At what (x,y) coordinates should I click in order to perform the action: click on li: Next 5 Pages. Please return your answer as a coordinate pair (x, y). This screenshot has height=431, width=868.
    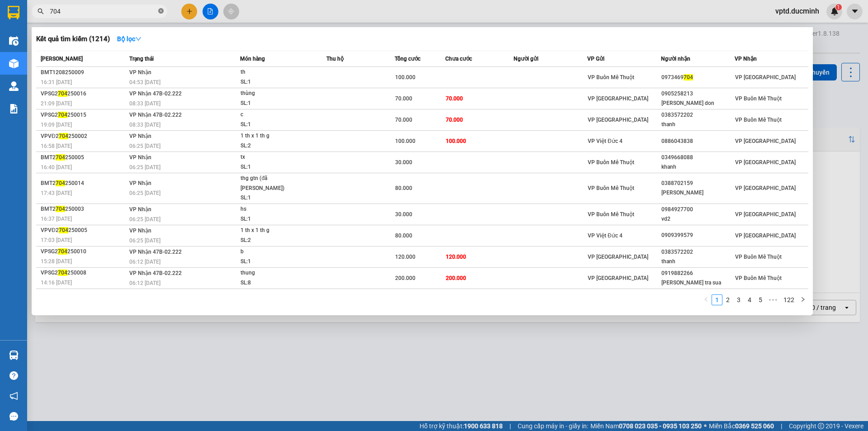
    Looking at the image, I should click on (773, 299).